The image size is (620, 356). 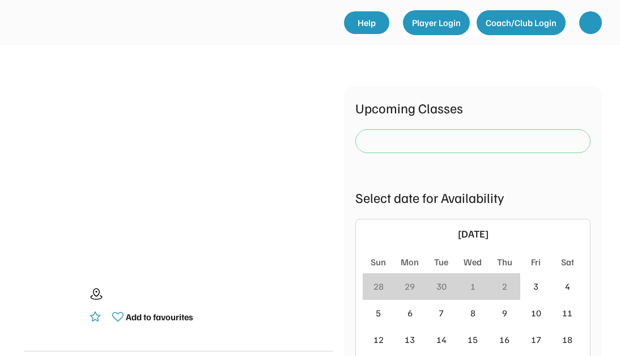 What do you see at coordinates (441, 286) in the screenshot?
I see `div: 30` at bounding box center [441, 286].